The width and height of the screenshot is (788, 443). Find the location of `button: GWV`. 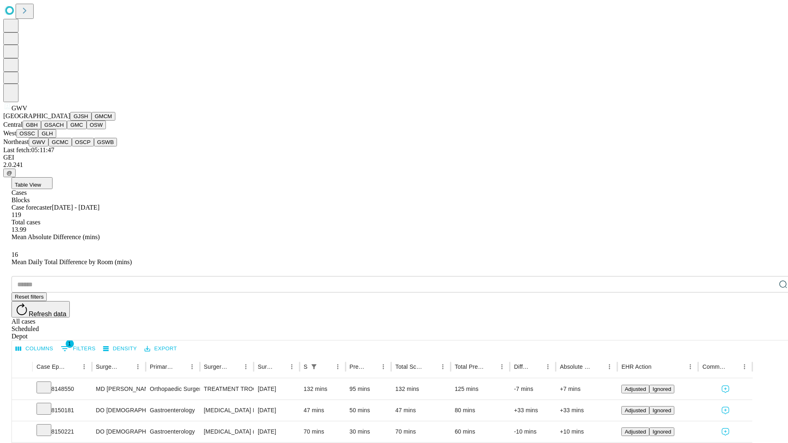

button: GWV is located at coordinates (39, 142).